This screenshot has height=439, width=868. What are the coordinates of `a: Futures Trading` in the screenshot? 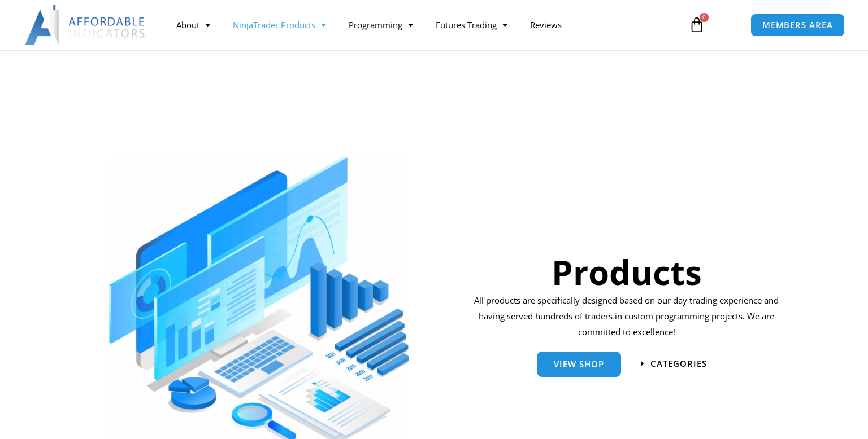 It's located at (471, 25).